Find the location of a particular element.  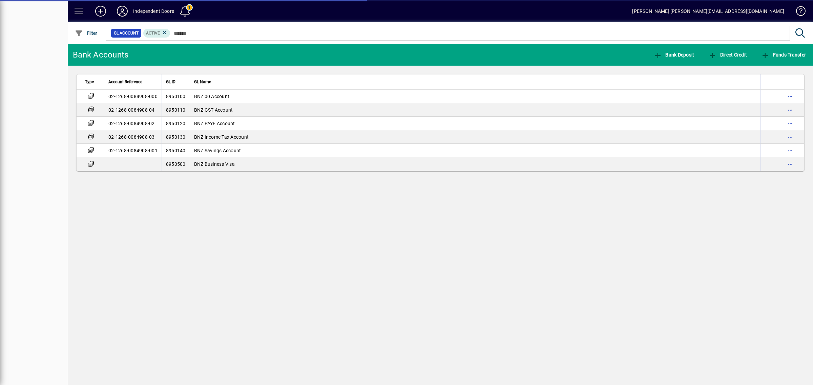

span: 8950500 is located at coordinates (176, 164).